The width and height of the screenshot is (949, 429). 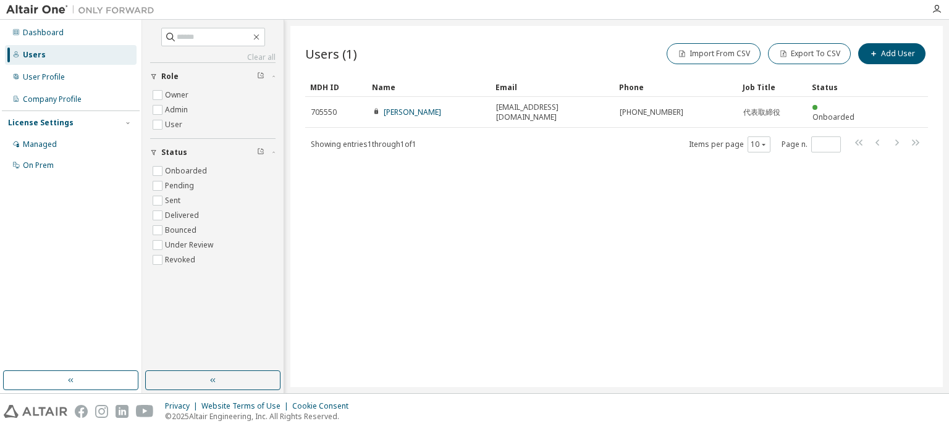 I want to click on a: Clear all, so click(x=212, y=57).